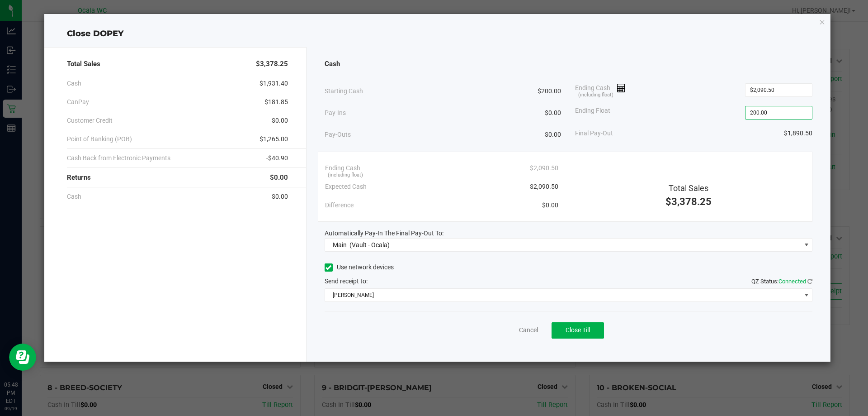 The height and width of the screenshot is (416, 868). I want to click on span: $200.00, so click(549, 91).